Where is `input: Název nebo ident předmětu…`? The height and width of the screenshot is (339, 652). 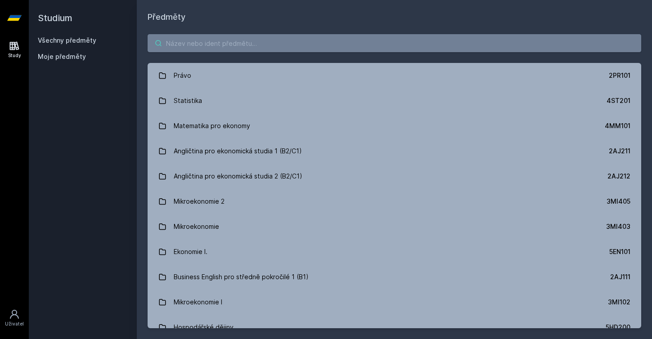
input: Název nebo ident předmětu… is located at coordinates (394, 43).